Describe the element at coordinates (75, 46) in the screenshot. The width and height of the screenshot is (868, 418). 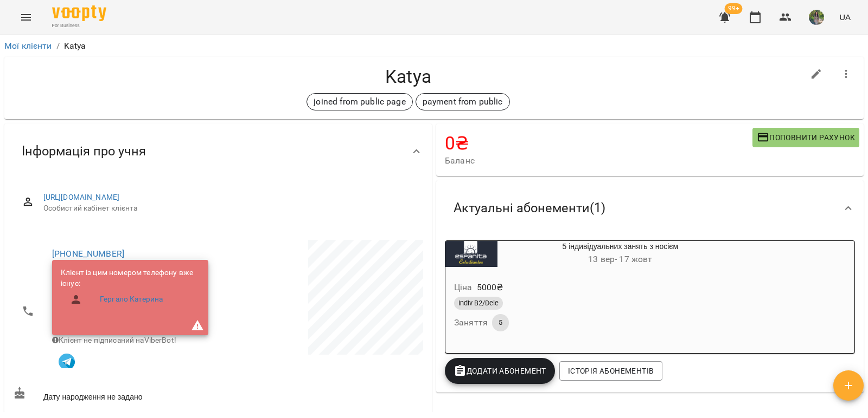
I see `p: Katya` at that location.